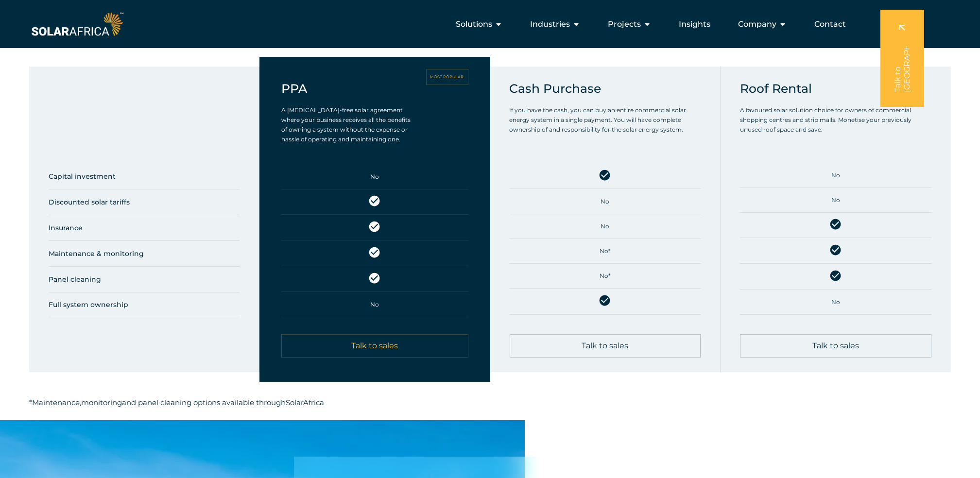 The image size is (980, 478). Describe the element at coordinates (144, 254) in the screenshot. I see `h5: Maintenance & monitoring` at that location.